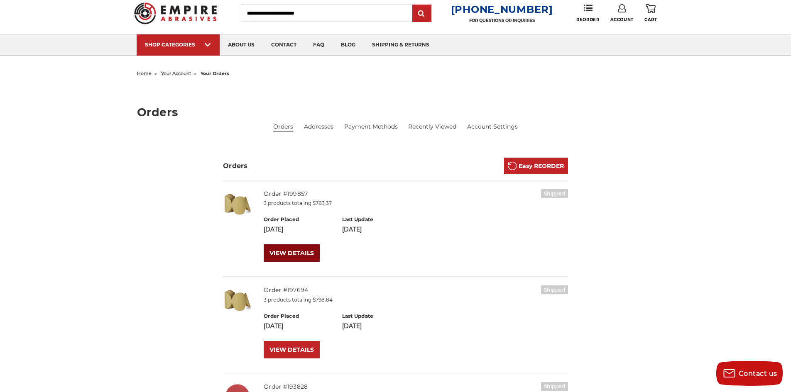 The width and height of the screenshot is (791, 392). I want to click on button: Contact us, so click(750, 374).